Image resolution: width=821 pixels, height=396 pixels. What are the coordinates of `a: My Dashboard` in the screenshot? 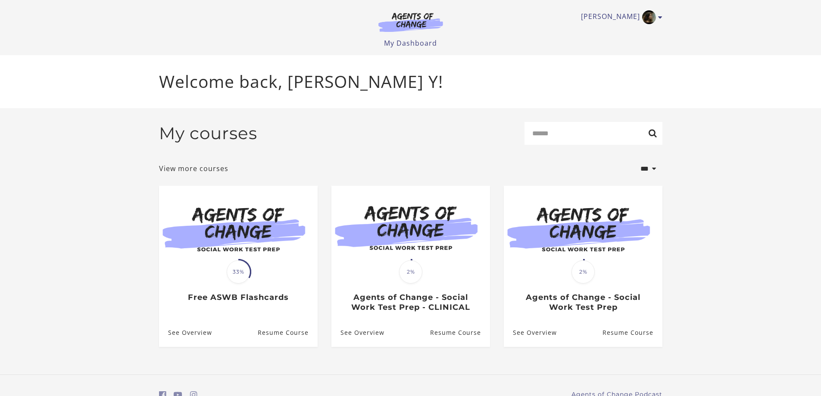 It's located at (410, 43).